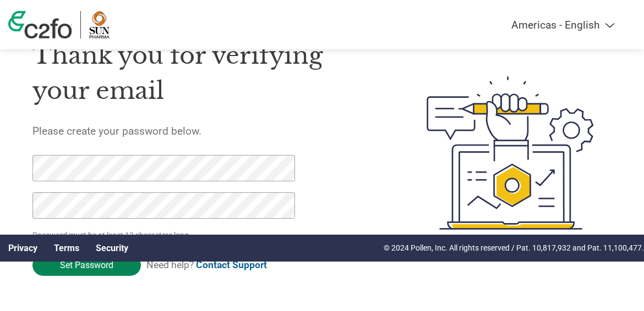 The image size is (644, 311). I want to click on p: © 2024 Pollen, Inc. All rights reserved / Pat. 10,817,932 and Pat. 11,100,477., so click(513, 248).